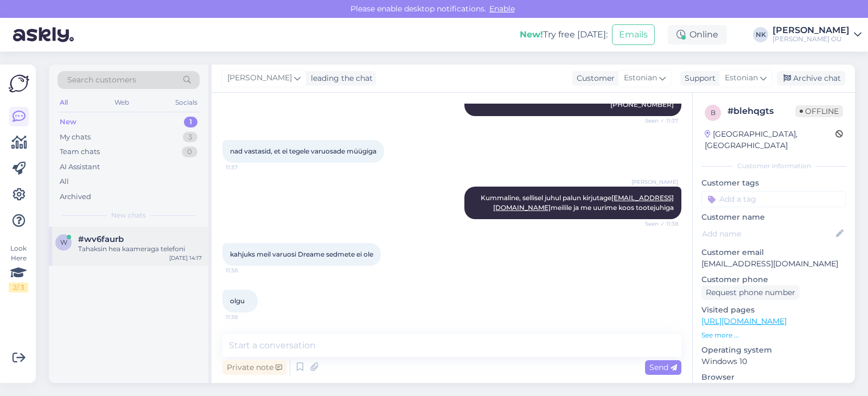 Image resolution: width=868 pixels, height=396 pixels. What do you see at coordinates (128, 215) in the screenshot?
I see `span: New chats` at bounding box center [128, 215].